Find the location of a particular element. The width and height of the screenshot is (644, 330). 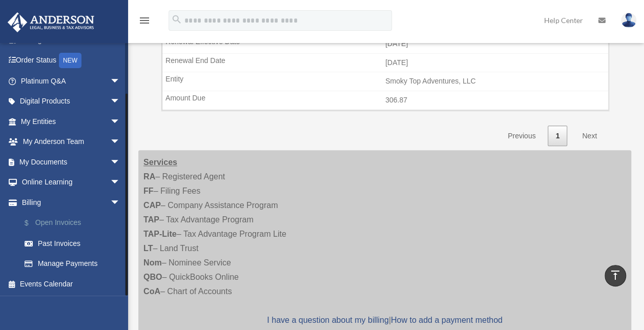

a: I have a question about my billing is located at coordinates (328, 320).